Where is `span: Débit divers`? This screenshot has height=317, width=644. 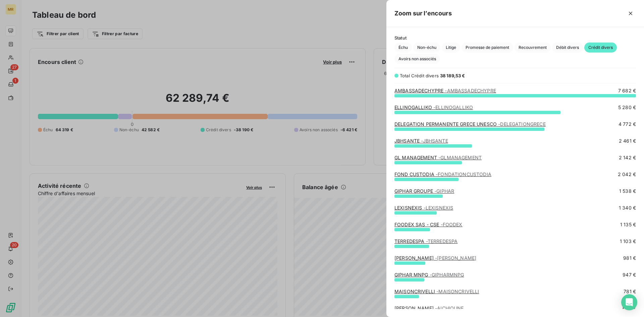 span: Débit divers is located at coordinates (567, 48).